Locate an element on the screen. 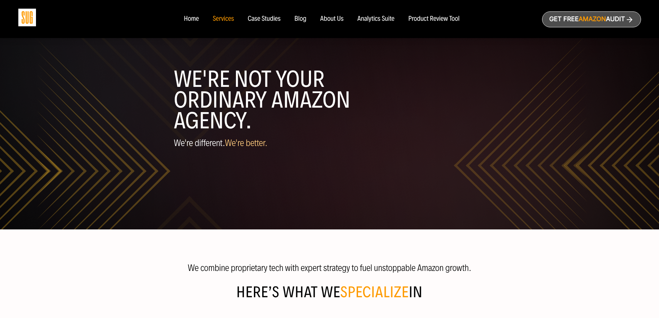  p: We combine proprietary tech with expert strategy to fuel unstoppable Amazon growth. is located at coordinates (330, 268).